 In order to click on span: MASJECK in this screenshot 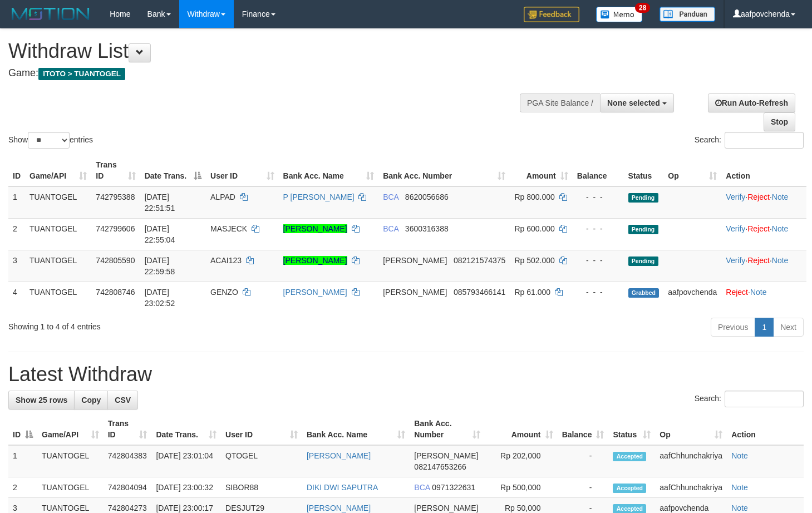, I will do `click(229, 229)`.